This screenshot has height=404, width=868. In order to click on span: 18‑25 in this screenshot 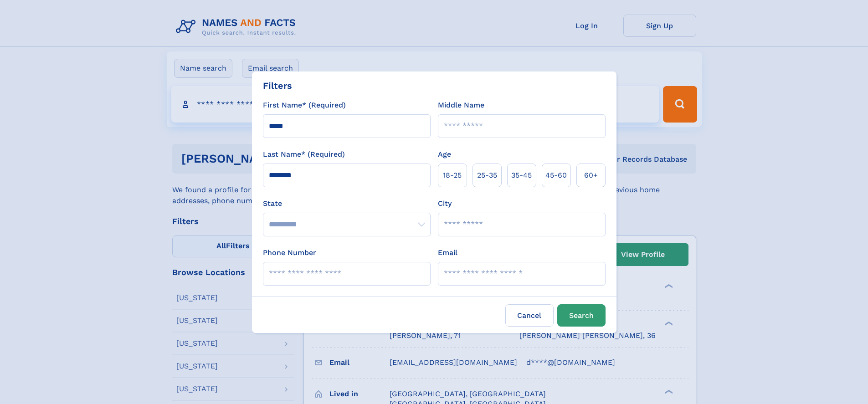, I will do `click(452, 175)`.